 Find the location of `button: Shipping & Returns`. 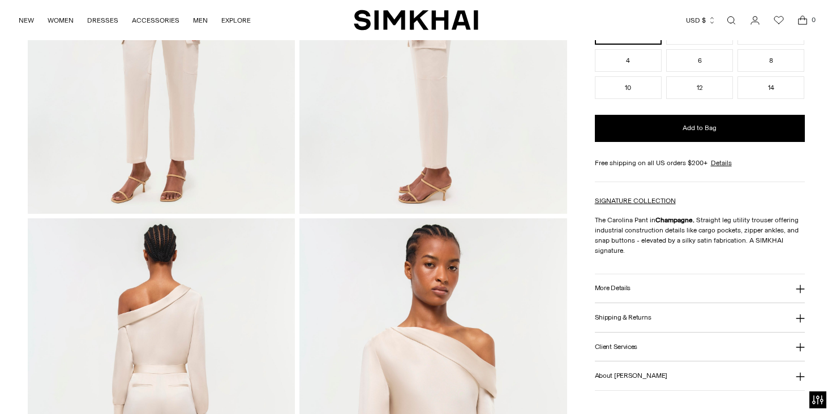

button: Shipping & Returns is located at coordinates (700, 317).